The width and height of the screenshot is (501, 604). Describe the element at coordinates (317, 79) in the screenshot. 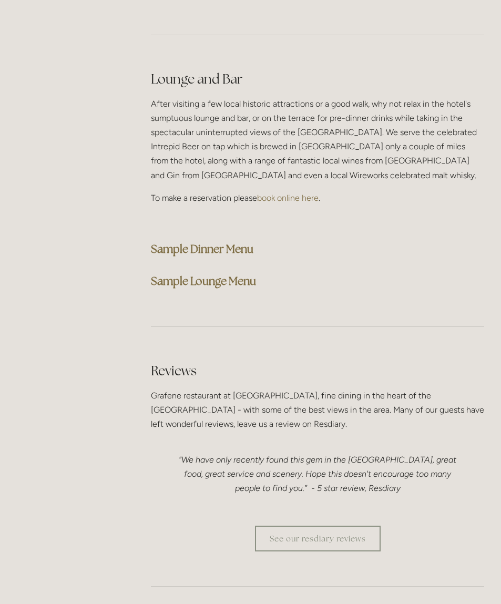

I see `h2: Lounge and Bar` at that location.